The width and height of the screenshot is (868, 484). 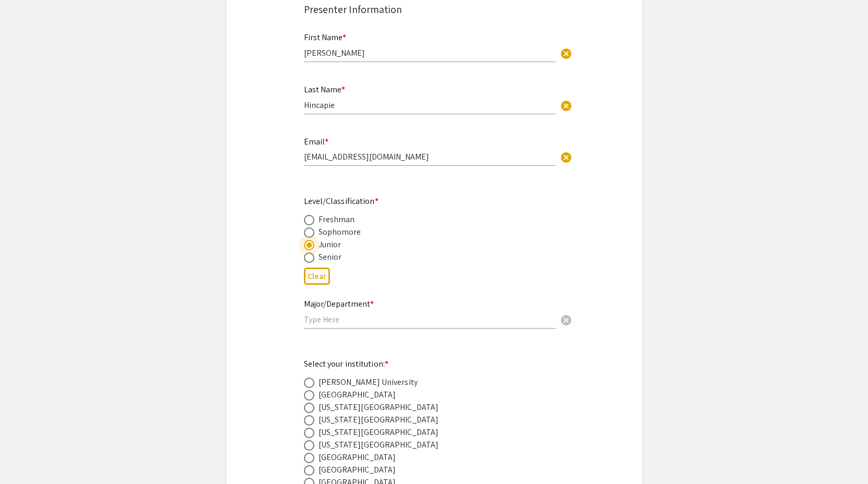 What do you see at coordinates (330, 257) in the screenshot?
I see `div: Senior` at bounding box center [330, 257].